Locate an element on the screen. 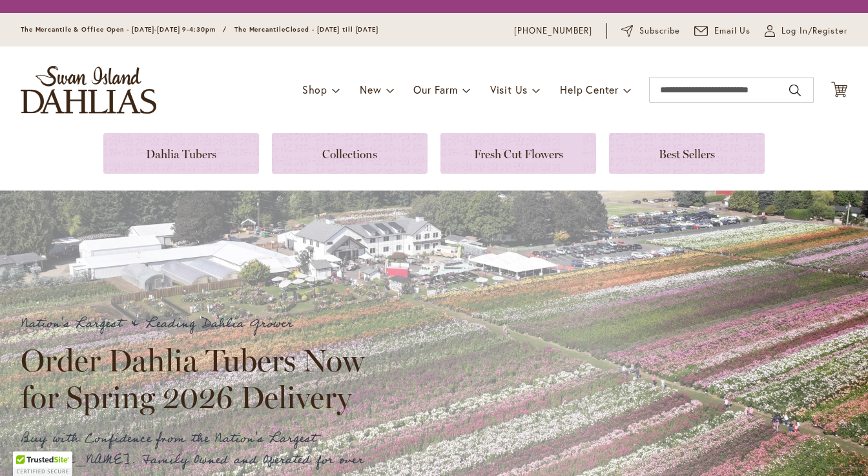 The image size is (868, 476). span: New is located at coordinates (370, 89).